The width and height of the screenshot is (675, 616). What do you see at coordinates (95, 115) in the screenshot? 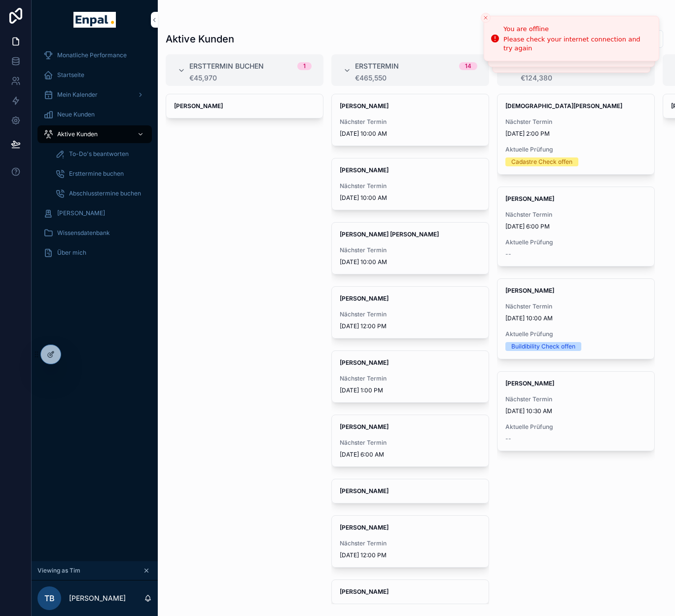
I see `a: Neue Kunden` at bounding box center [95, 115].